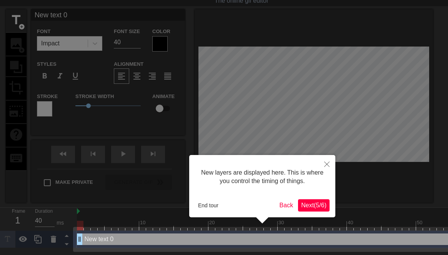  What do you see at coordinates (208, 205) in the screenshot?
I see `button: End tour` at bounding box center [208, 205].